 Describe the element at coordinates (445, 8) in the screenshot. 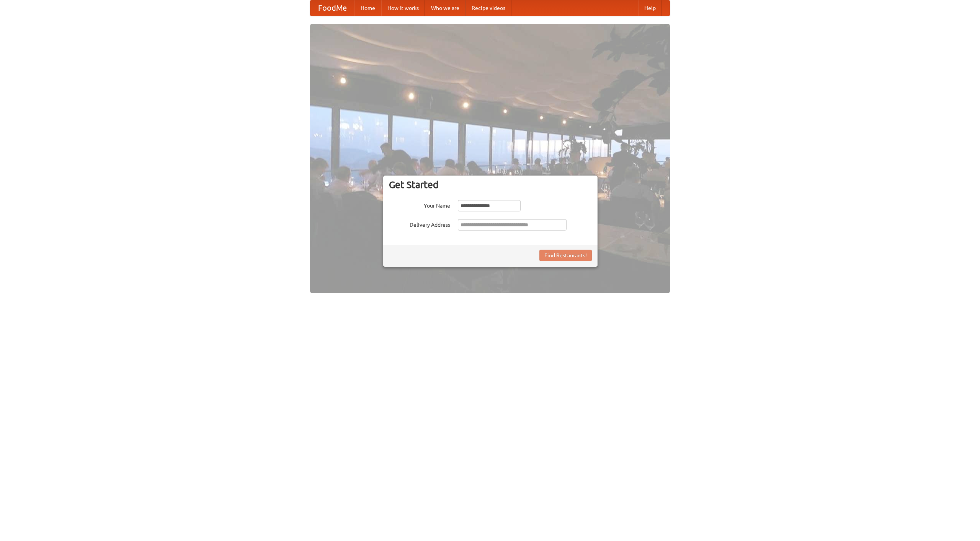

I see `a: Who we are` at that location.